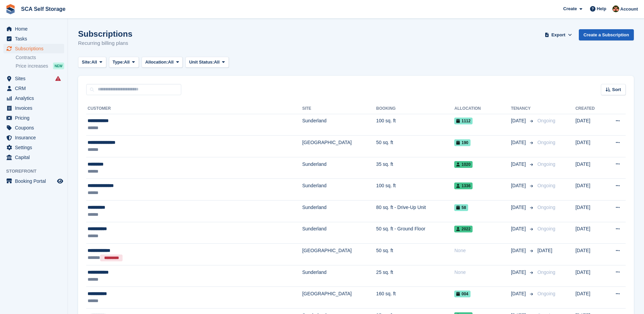  What do you see at coordinates (60, 181) in the screenshot?
I see `a: Preview store` at bounding box center [60, 181].